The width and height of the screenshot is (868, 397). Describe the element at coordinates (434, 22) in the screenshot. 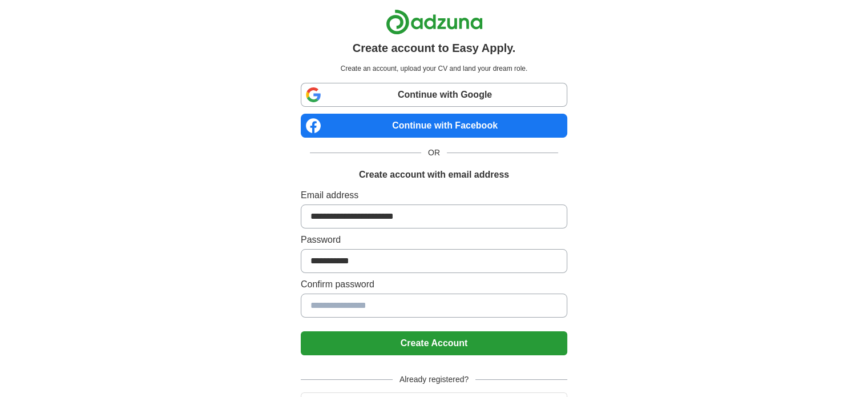

I see `img: Adzuna logo` at that location.